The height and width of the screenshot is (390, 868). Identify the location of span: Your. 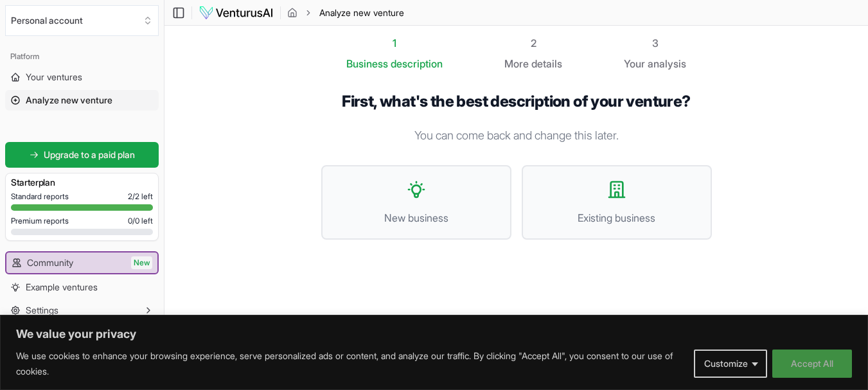
(634, 64).